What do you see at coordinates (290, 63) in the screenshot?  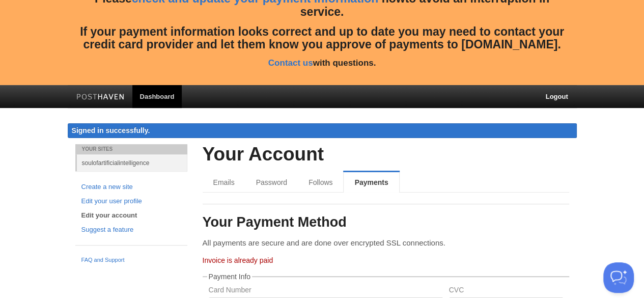 I see `a: Contact us` at bounding box center [290, 63].